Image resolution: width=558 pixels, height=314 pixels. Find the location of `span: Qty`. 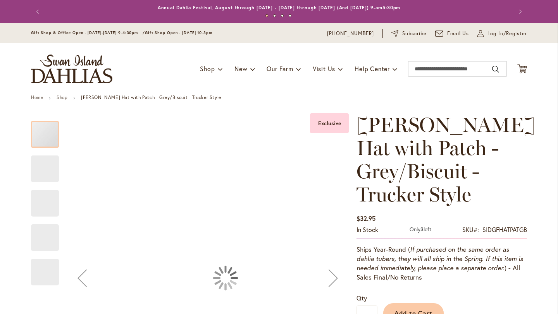

span: Qty is located at coordinates (361, 298).